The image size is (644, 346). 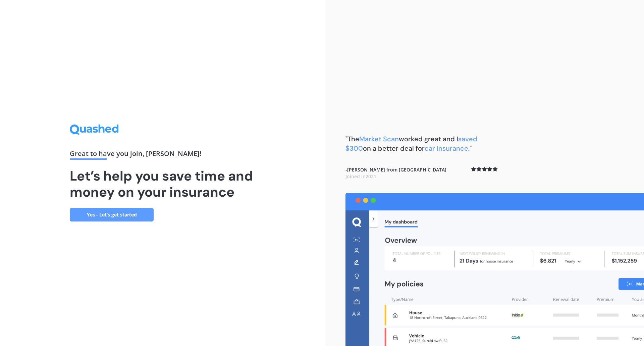 I want to click on b: "The worked great and I on a better deal for .", so click(x=411, y=144).